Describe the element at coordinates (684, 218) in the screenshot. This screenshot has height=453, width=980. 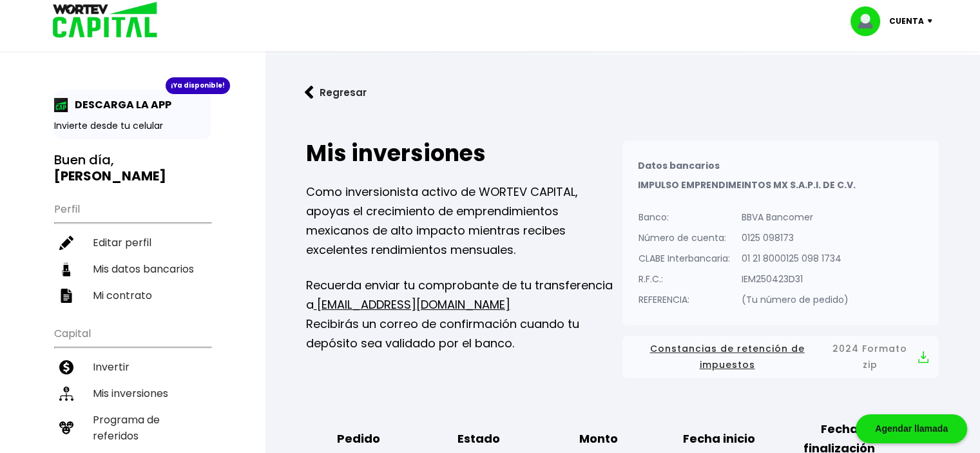
I see `p: Banco:` at that location.